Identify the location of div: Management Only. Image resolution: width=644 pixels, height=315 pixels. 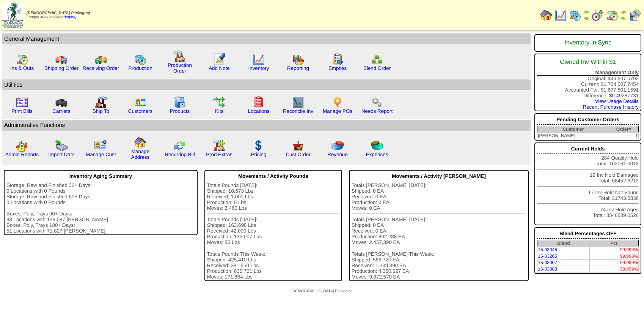
(588, 72).